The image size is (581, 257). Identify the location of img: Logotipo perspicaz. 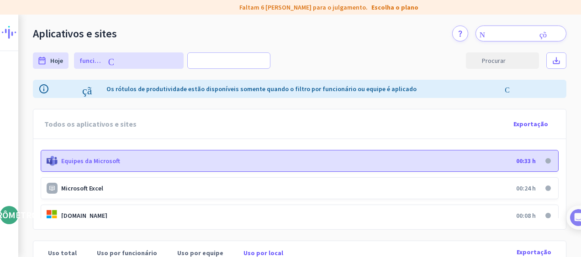
(35, 32).